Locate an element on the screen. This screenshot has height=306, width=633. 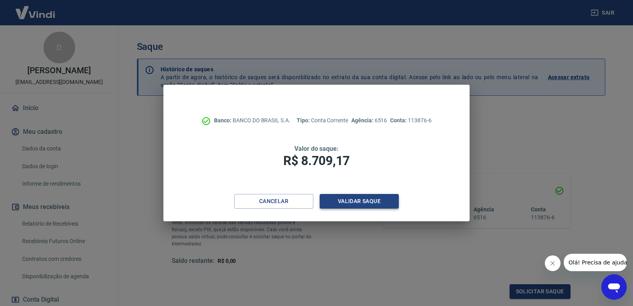
p: 113876-6 is located at coordinates (411, 120).